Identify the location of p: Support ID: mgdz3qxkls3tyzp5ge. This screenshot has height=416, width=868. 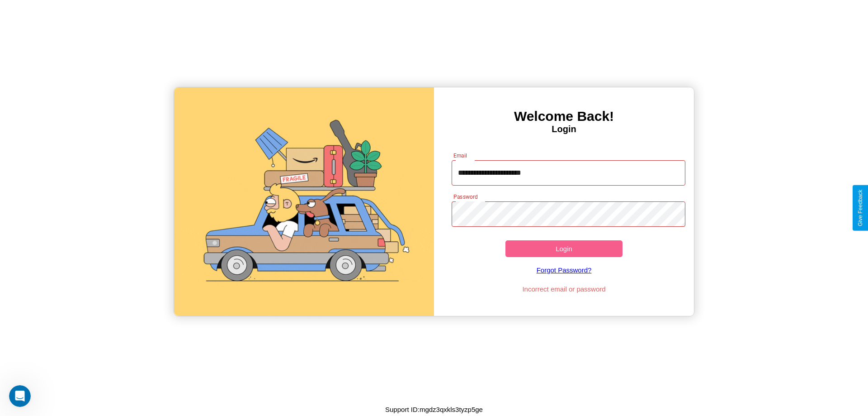
(434, 409).